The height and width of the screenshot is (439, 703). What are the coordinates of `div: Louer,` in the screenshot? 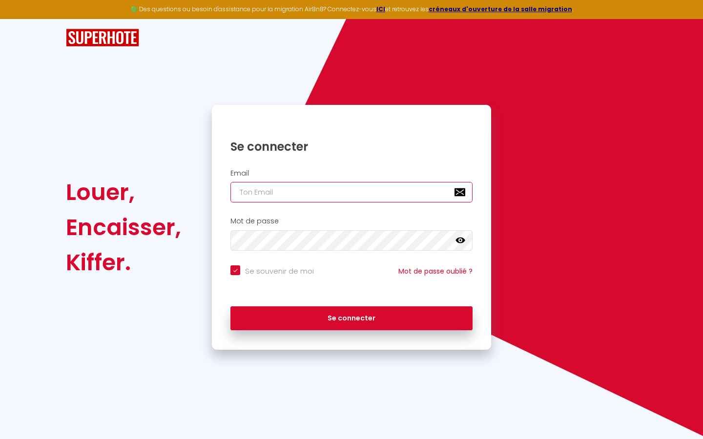 It's located at (123, 192).